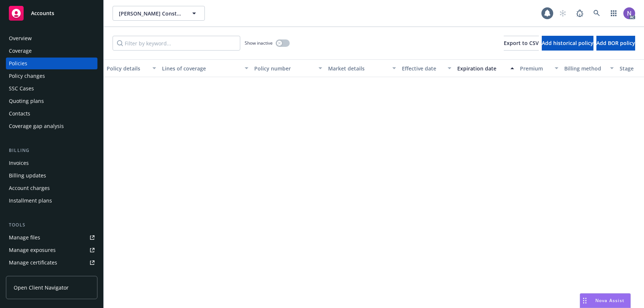 Image resolution: width=644 pixels, height=308 pixels. I want to click on div: Premium, so click(535, 68).